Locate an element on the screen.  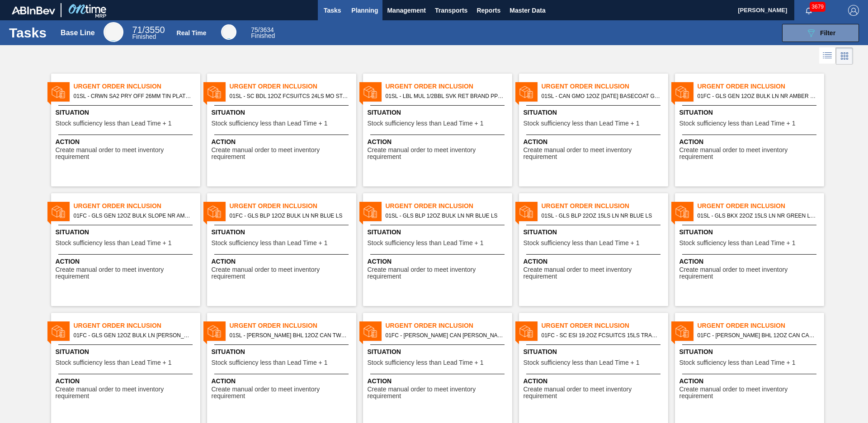
span: Transports is located at coordinates (451, 10).